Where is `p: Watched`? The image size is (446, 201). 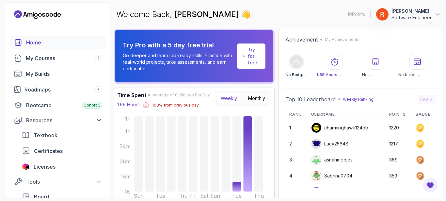 p: Watched is located at coordinates (335, 75).